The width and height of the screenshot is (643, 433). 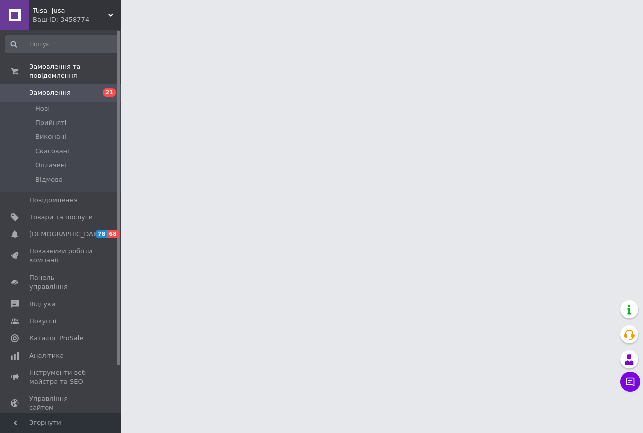 I want to click on span: 68, so click(x=112, y=234).